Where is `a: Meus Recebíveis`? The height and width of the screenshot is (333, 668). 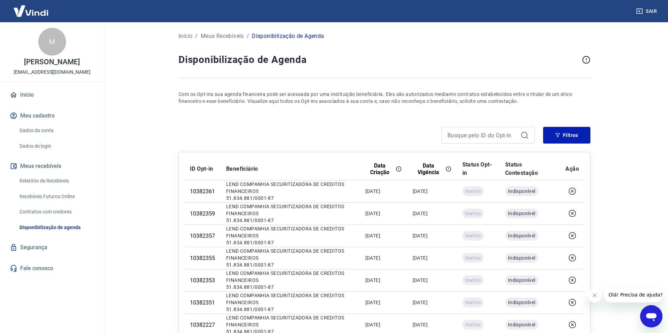 a: Meus Recebíveis is located at coordinates (222, 36).